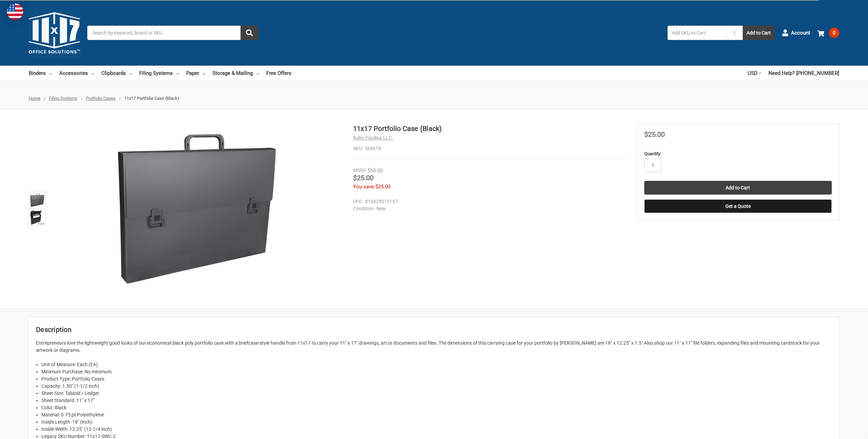 This screenshot has width=868, height=439. I want to click on span: Portfolio Cases, so click(101, 98).